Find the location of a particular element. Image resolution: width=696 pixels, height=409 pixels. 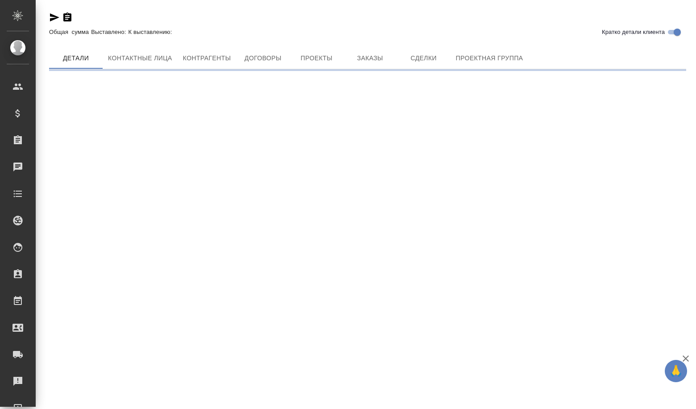

span: Заказы is located at coordinates (370, 58).